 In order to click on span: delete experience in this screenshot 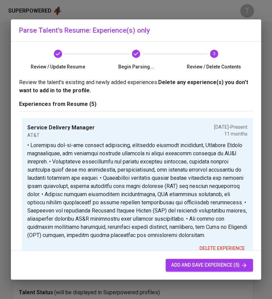, I will do `click(222, 248)`.